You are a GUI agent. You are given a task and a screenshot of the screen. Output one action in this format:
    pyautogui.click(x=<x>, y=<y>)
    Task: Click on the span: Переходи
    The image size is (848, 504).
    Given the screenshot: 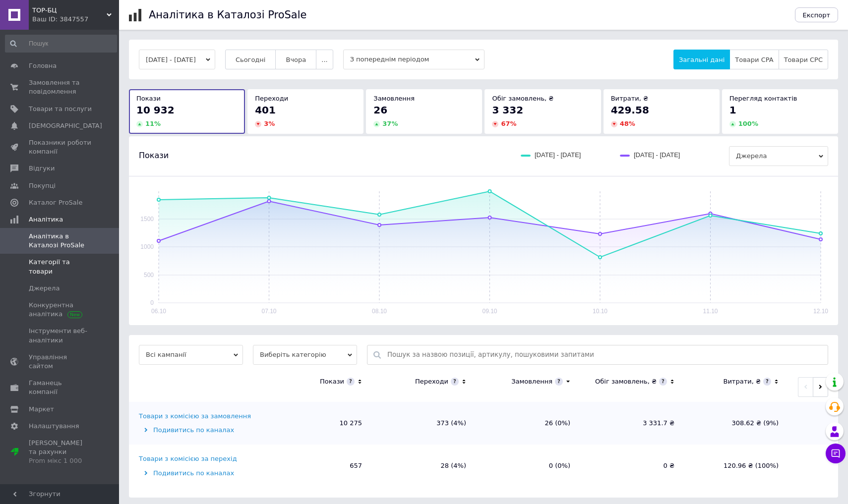 What is the action you would take?
    pyautogui.click(x=271, y=98)
    